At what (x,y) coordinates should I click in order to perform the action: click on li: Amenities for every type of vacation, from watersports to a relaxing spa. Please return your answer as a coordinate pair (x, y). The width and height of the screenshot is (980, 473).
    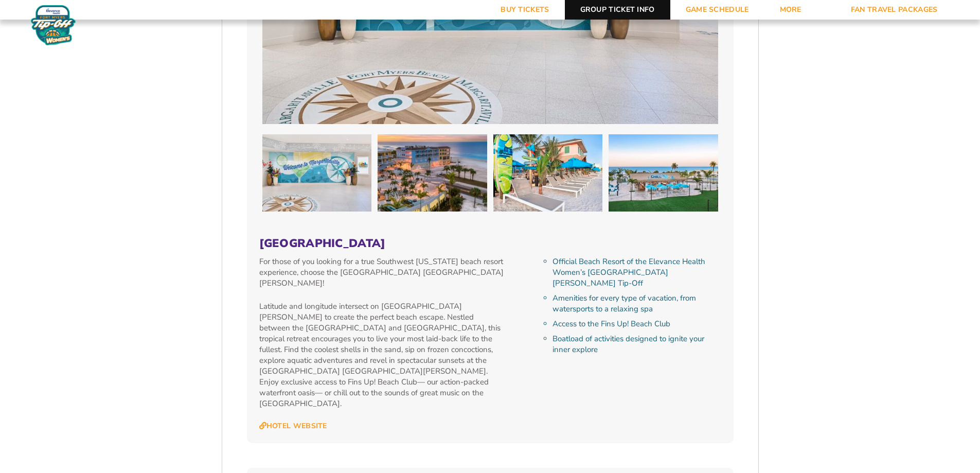
    Looking at the image, I should click on (637, 304).